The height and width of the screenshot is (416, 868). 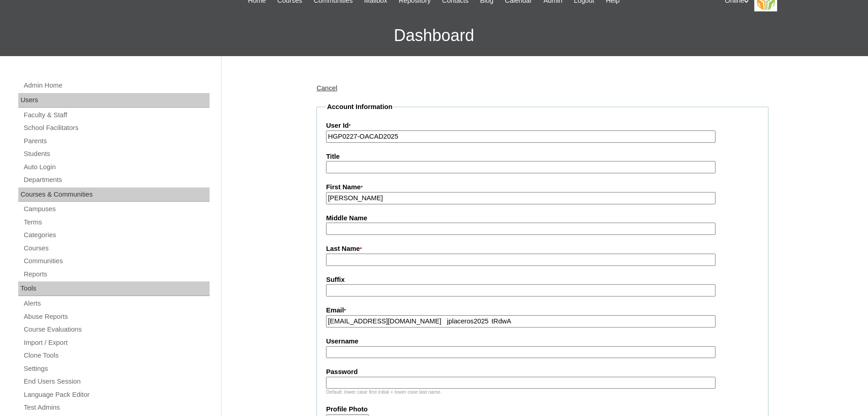 I want to click on a: Campuses, so click(x=116, y=209).